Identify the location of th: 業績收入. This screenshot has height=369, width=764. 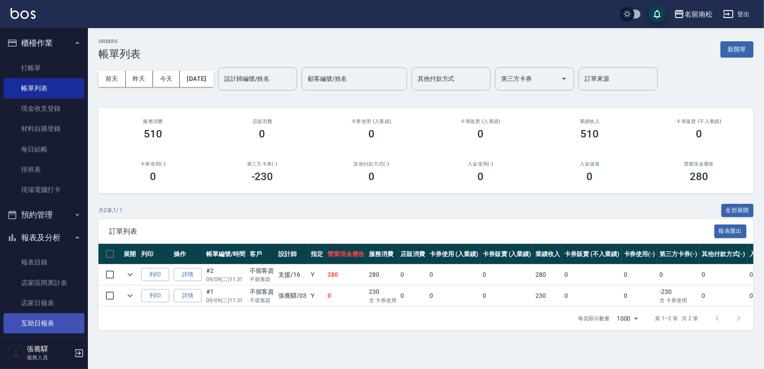
(548, 254).